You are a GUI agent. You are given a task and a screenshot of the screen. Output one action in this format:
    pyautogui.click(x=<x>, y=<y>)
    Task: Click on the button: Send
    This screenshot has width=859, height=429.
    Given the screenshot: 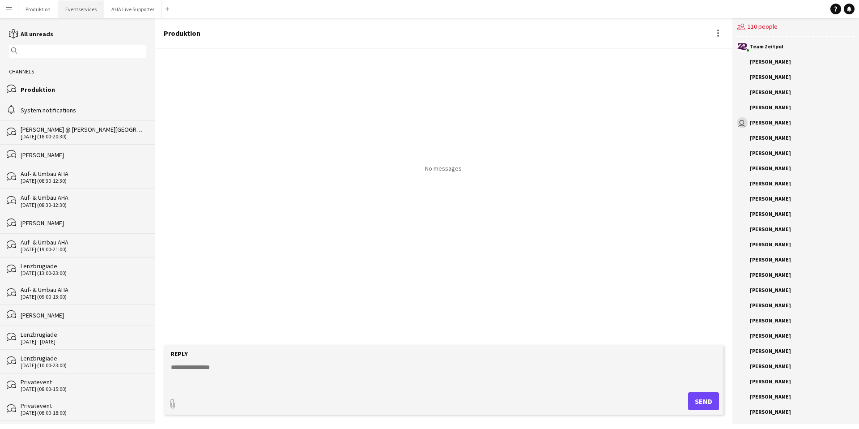 What is the action you would take?
    pyautogui.click(x=704, y=401)
    